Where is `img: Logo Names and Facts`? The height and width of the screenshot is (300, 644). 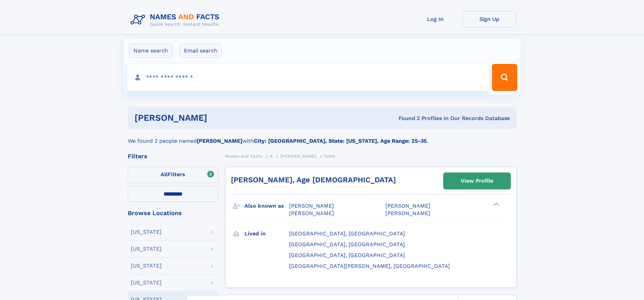 img: Logo Names and Facts is located at coordinates (176, 20).